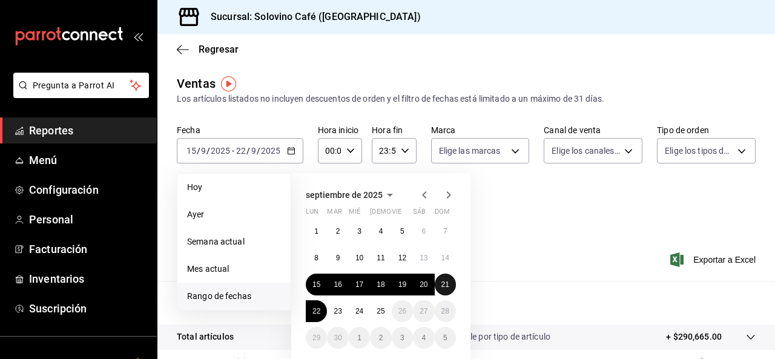 The width and height of the screenshot is (775, 359). Describe the element at coordinates (445, 284) in the screenshot. I see `abbr: 21 de septiembre de 2025` at that location.